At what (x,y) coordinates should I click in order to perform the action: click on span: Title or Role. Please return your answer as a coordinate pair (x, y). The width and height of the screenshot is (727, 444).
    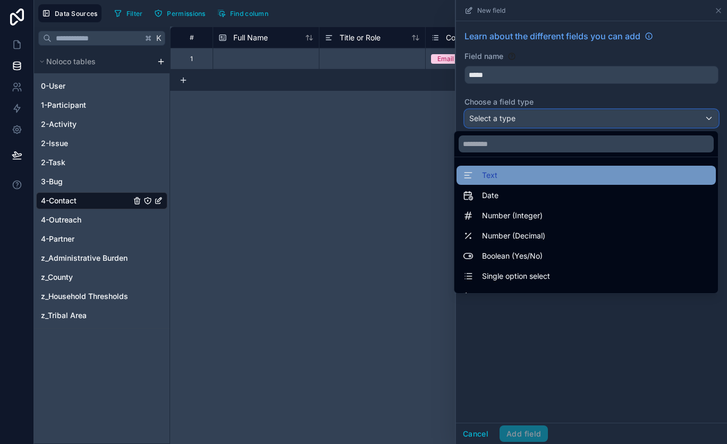
    Looking at the image, I should click on (360, 38).